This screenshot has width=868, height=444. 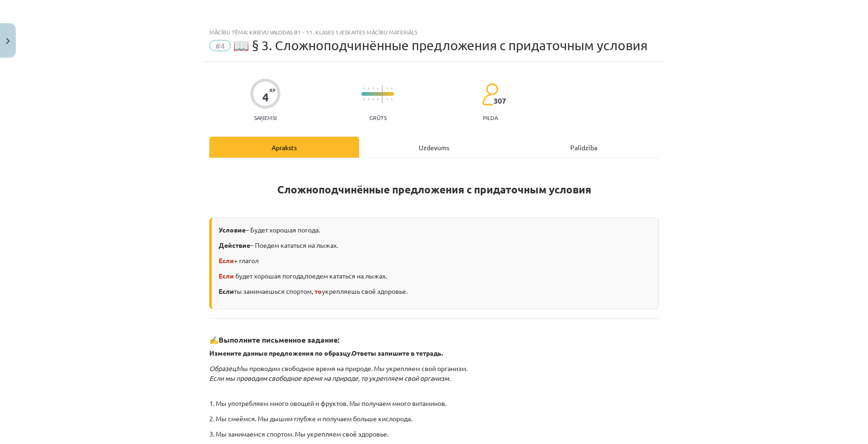 What do you see at coordinates (435, 276) in the screenshot?
I see `p: будет хорошая погода поедем кататься на лыжах.` at bounding box center [435, 276].